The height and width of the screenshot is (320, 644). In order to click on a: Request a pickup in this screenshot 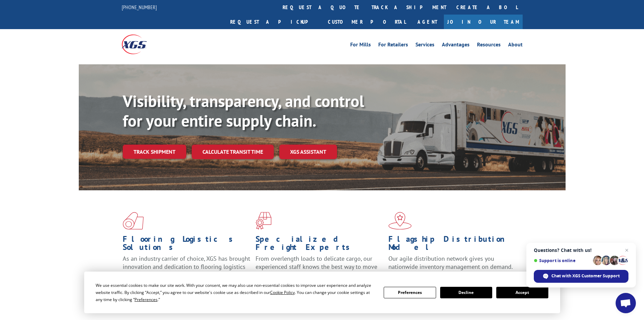, I will do `click(274, 22)`.